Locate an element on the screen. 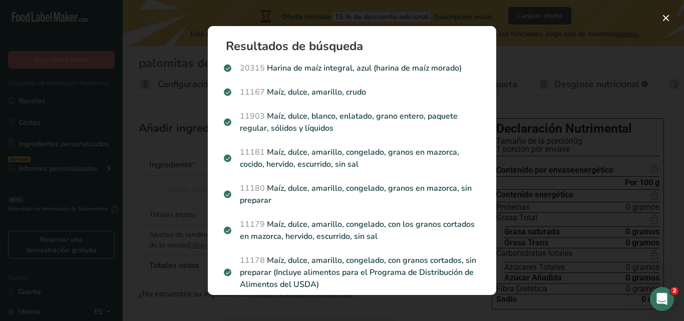 The image size is (684, 321). font: Maíz, dulce, amarillo, congelado, granos en mazorca, sin preparar is located at coordinates (355, 194).